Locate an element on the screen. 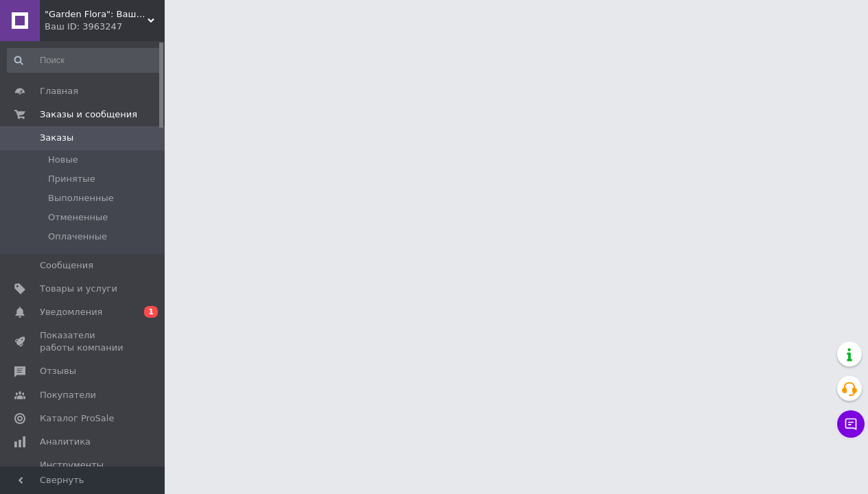 This screenshot has width=868, height=494. span: Каталог ProSale is located at coordinates (77, 419).